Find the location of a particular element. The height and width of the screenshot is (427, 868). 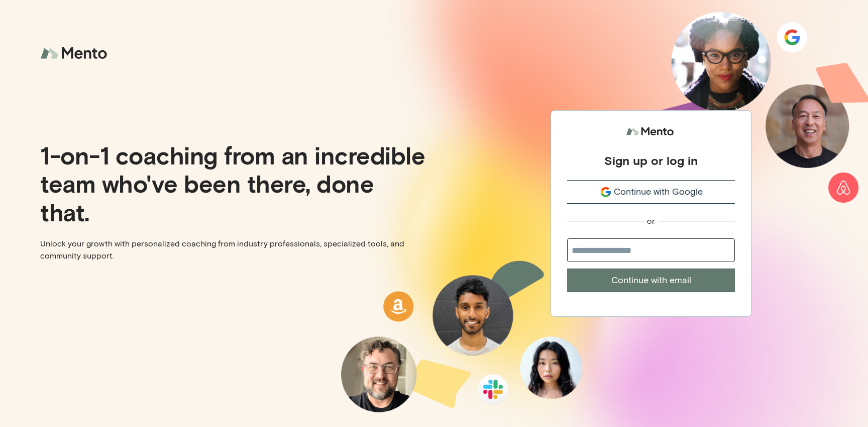

p: 1-on-1 coaching from an incredible team who've been there, done that. is located at coordinates (233, 183).